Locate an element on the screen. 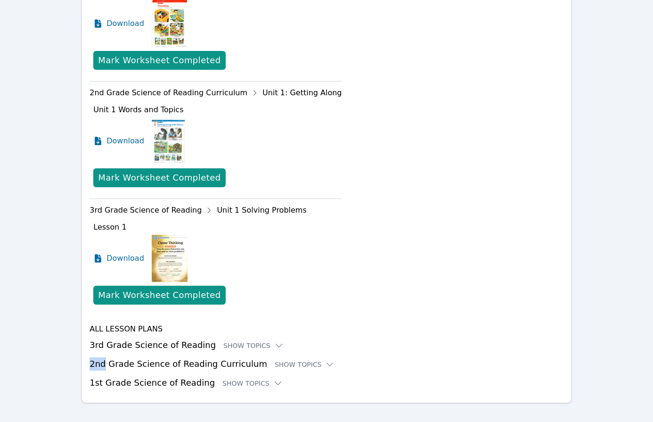 This screenshot has width=653, height=422. div: 2nd Grade Science of Reading Curriculum Unit 1: Getting Along is located at coordinates (215, 93).